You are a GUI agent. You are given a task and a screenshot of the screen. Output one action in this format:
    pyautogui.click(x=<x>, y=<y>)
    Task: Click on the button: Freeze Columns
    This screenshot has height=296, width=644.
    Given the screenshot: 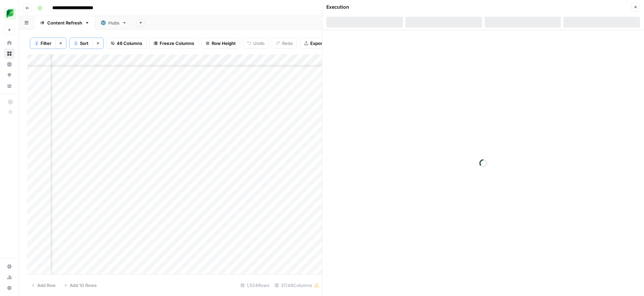 What is the action you would take?
    pyautogui.click(x=174, y=43)
    